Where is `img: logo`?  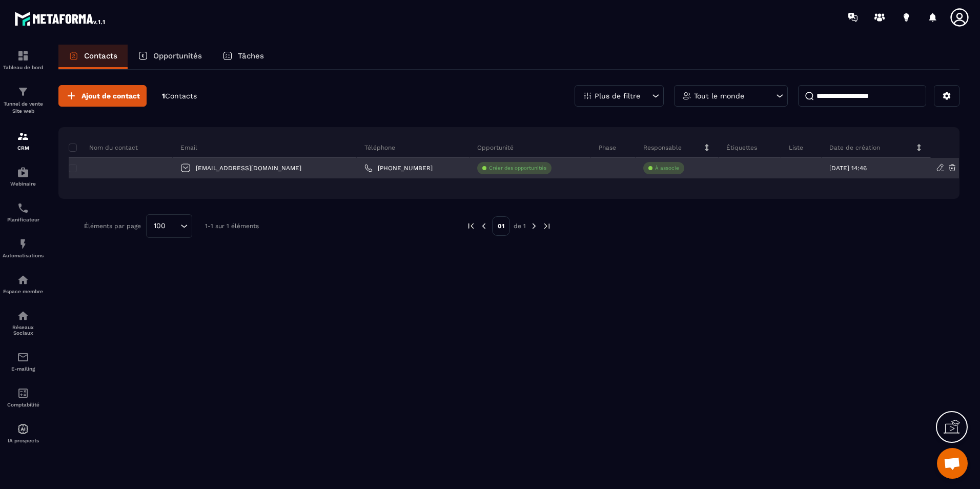 img: logo is located at coordinates (60, 19).